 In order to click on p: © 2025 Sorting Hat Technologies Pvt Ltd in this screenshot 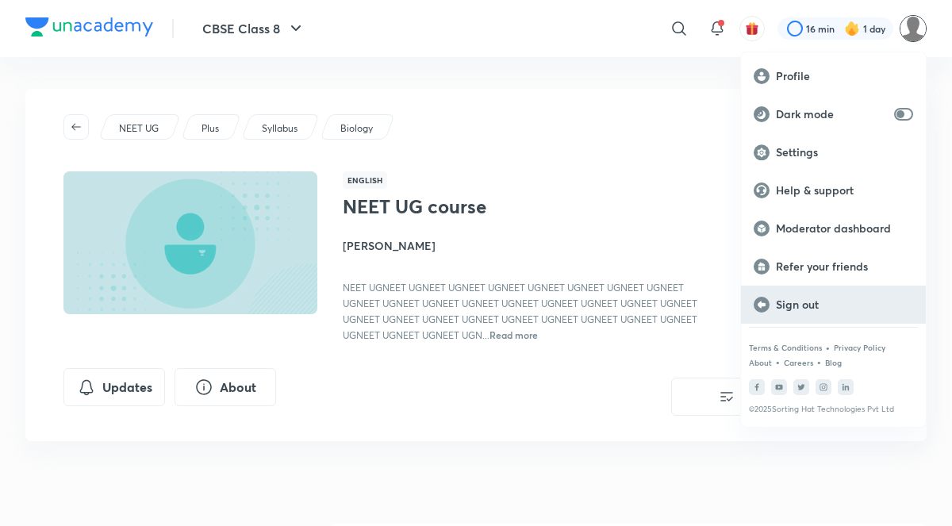, I will do `click(833, 409)`.